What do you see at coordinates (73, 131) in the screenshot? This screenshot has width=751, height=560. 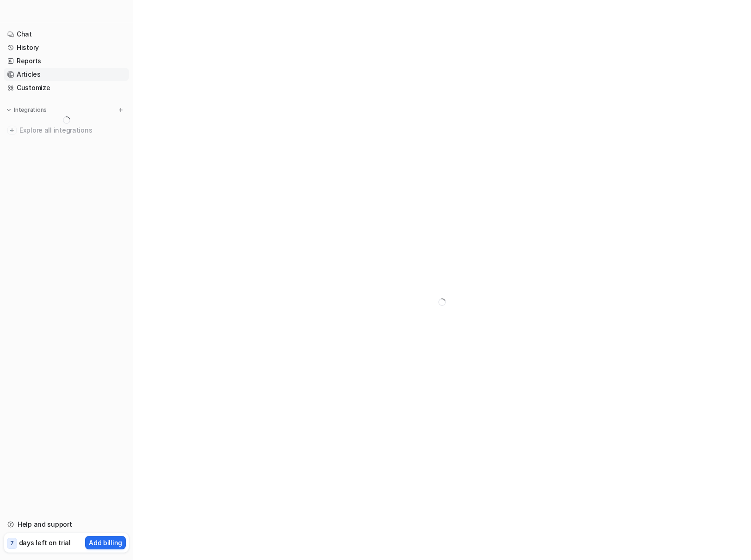 I see `span: Explore all integrations` at bounding box center [73, 131].